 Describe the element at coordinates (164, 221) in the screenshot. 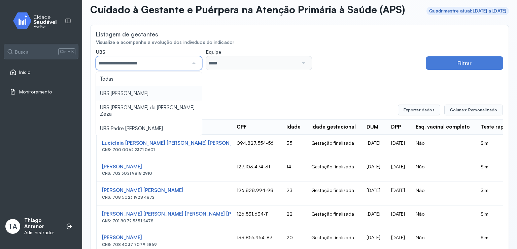

I see `div: CNS: 701 8072 5351 2478` at that location.